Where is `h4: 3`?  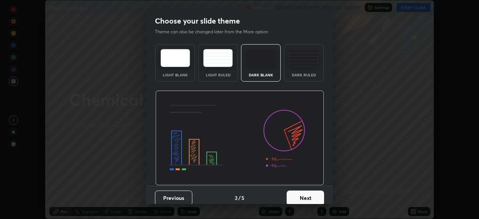
h4: 3 is located at coordinates (236, 198).